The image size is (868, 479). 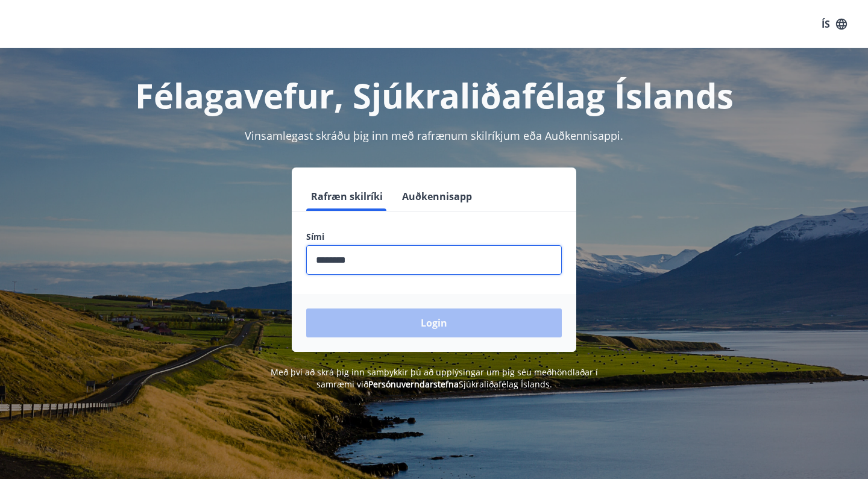 I want to click on button: Auðkennisapp, so click(x=437, y=197).